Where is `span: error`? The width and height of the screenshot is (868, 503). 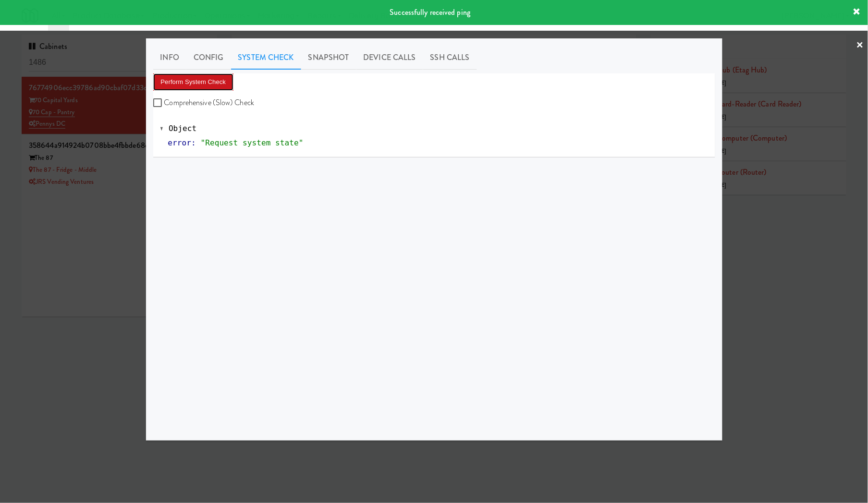 span: error is located at coordinates (180, 143).